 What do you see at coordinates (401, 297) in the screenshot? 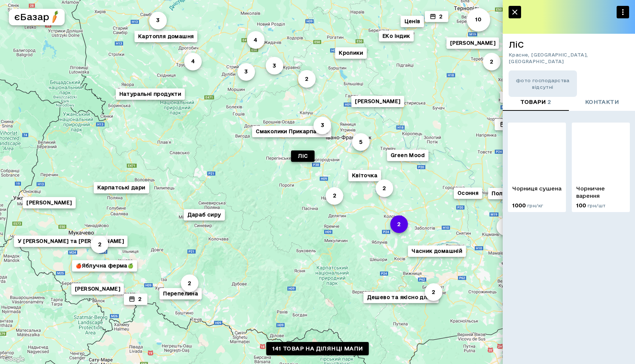
I see `button: Дешево та якісно для...` at bounding box center [401, 297].